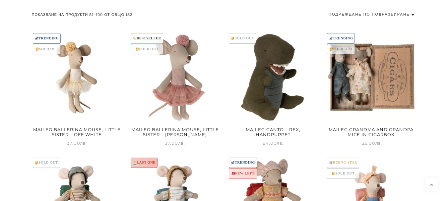  What do you see at coordinates (273, 89) in the screenshot?
I see `a: 😢SOLD OUTMaileg Ganto – Rex, Handpuppet 84.00лв.` at bounding box center [273, 89].